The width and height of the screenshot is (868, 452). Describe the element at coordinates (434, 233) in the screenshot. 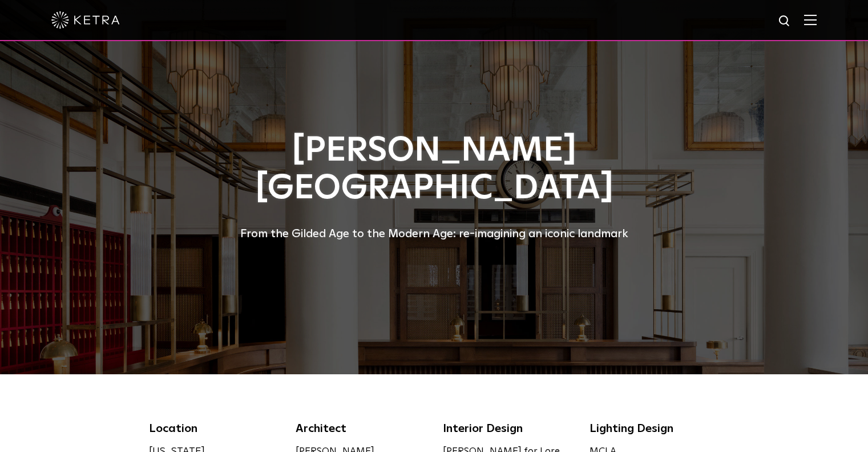

I see `div: From the Gilded Age to the Modern Age: re-imagining an iconic landmark` at that location.